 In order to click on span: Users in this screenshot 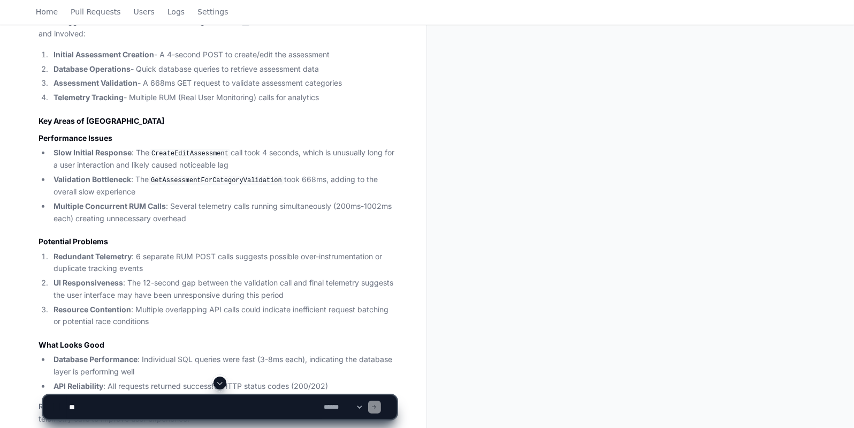, I will do `click(144, 12)`.